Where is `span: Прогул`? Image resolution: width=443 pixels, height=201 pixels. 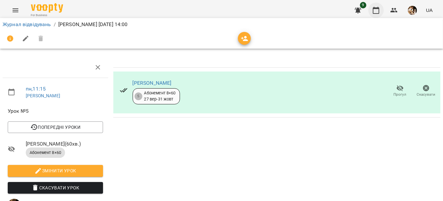
span: Прогул is located at coordinates (400, 94).